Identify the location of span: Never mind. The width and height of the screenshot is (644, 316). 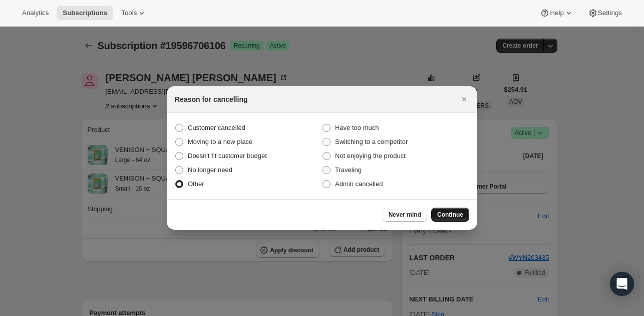
(404, 215).